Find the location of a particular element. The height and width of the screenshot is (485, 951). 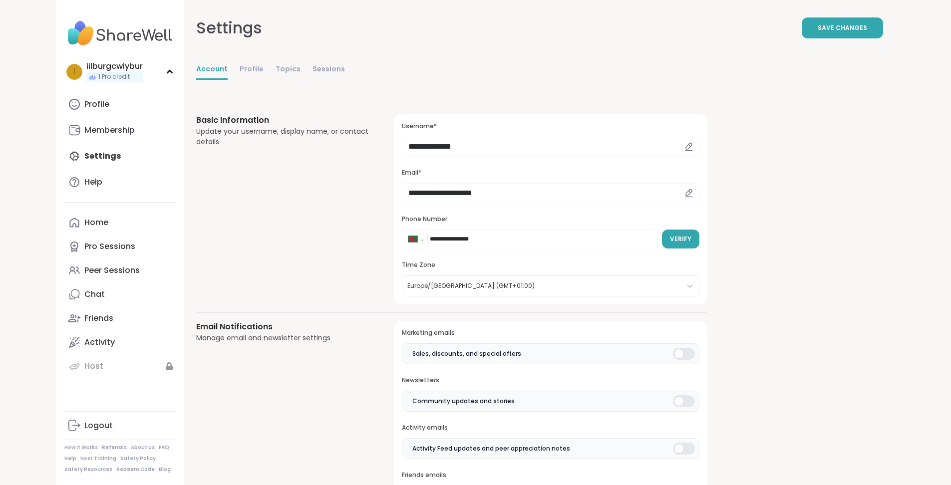

h3: Activity emails is located at coordinates (550, 428).